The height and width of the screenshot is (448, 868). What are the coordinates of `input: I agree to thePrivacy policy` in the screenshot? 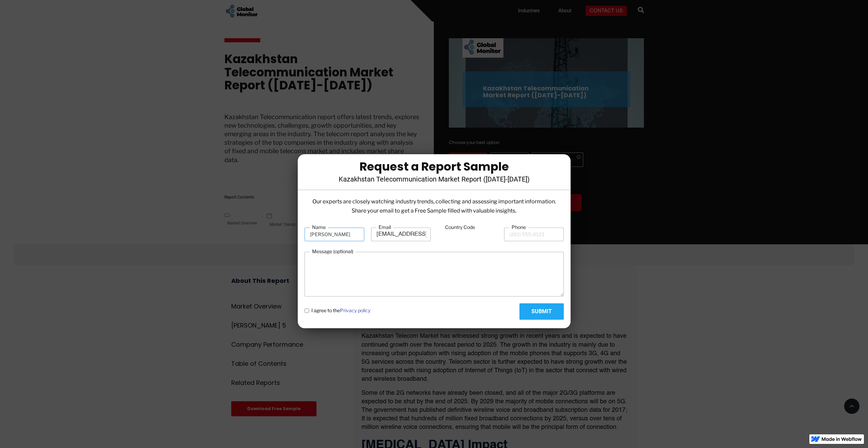 It's located at (307, 311).